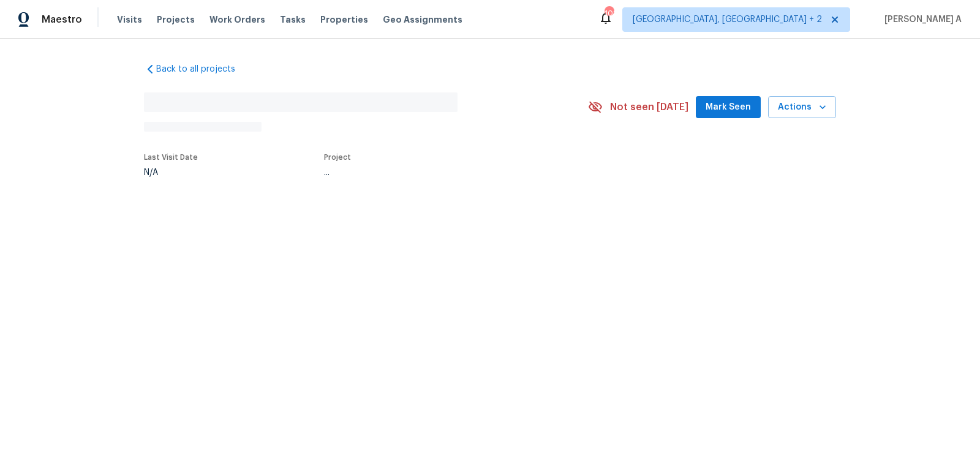 This screenshot has height=472, width=980. What do you see at coordinates (802, 107) in the screenshot?
I see `span: Actions` at bounding box center [802, 107].